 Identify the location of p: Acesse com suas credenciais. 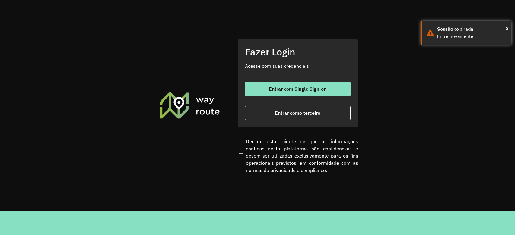
(298, 66).